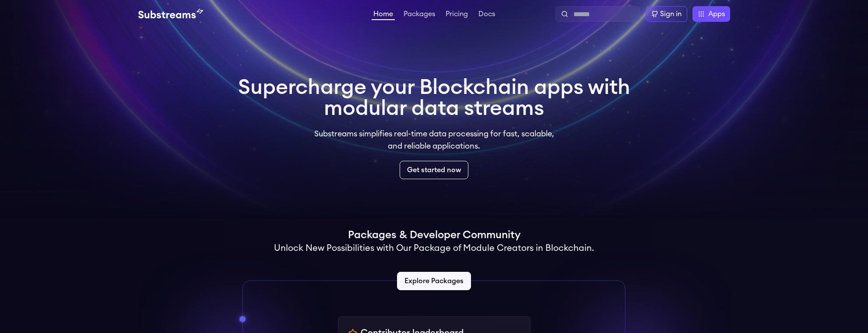 The width and height of the screenshot is (868, 333). I want to click on a: Get started now, so click(434, 170).